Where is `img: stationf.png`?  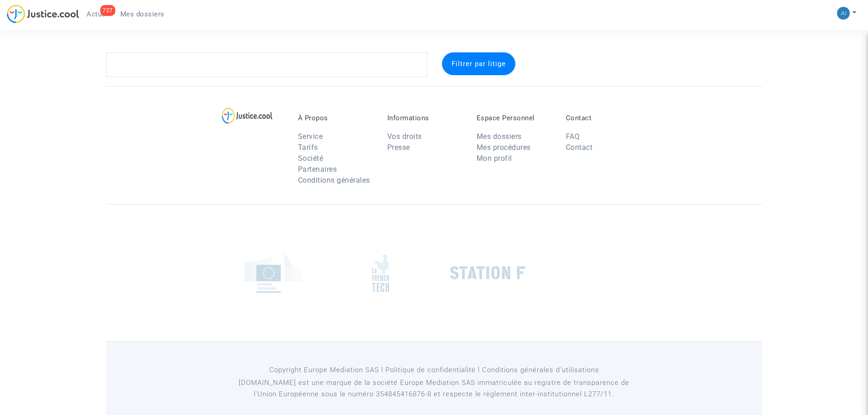
img: stationf.png is located at coordinates (487, 273).